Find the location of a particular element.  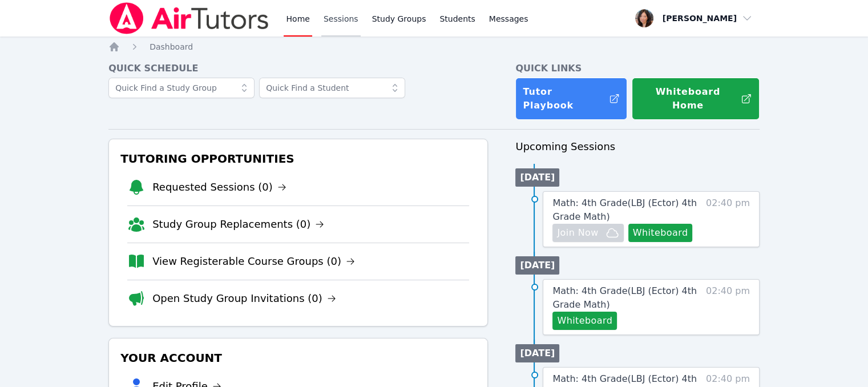

a: View Registerable Course Groups (0) is located at coordinates (253, 262).